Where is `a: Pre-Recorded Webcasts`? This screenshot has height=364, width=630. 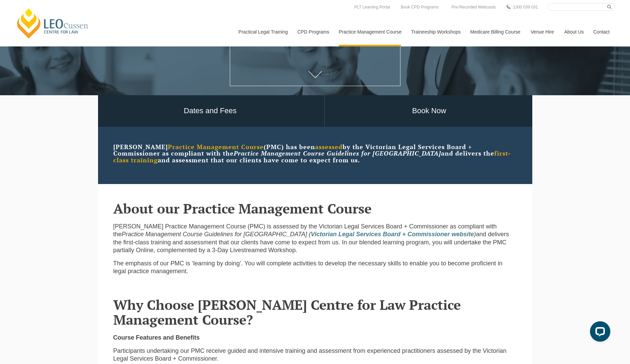
a: Pre-Recorded Webcasts is located at coordinates (473, 7).